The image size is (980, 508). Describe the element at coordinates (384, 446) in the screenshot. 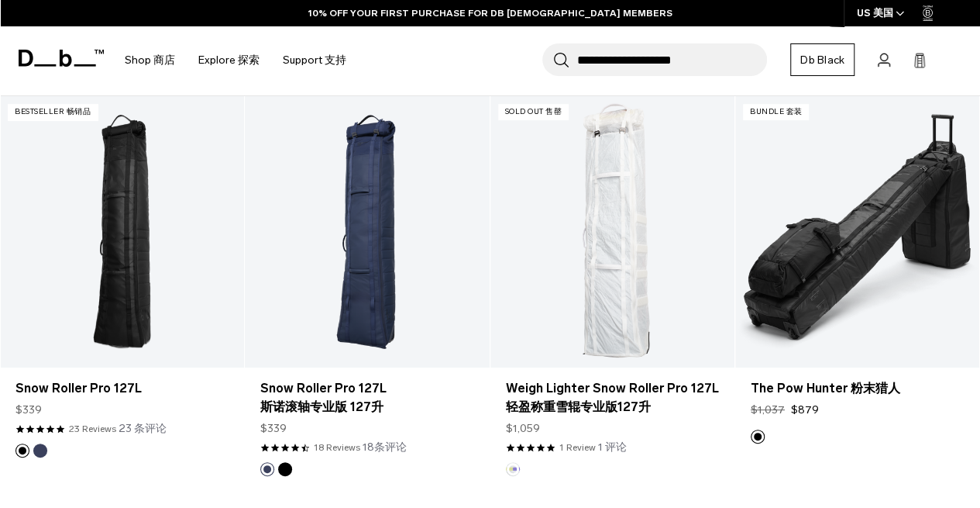

I see `span: 18条评论` at that location.